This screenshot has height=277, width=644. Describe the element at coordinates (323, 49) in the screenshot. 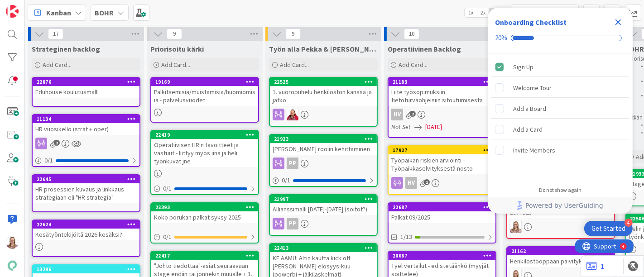

I see `span: Työn alla Pekka & Juhani` at that location.